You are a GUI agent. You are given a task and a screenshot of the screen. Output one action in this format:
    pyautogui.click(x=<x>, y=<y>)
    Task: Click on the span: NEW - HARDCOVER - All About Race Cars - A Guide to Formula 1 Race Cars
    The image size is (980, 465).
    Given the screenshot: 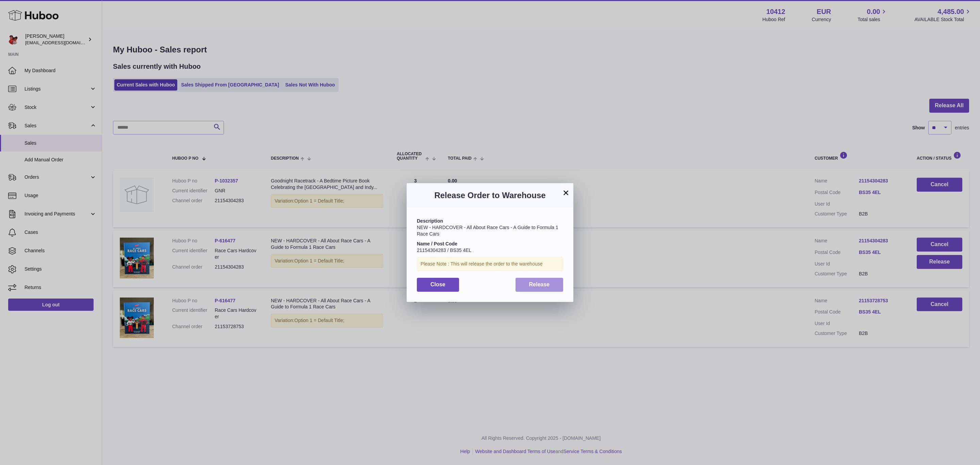 What is the action you would take?
    pyautogui.click(x=487, y=230)
    